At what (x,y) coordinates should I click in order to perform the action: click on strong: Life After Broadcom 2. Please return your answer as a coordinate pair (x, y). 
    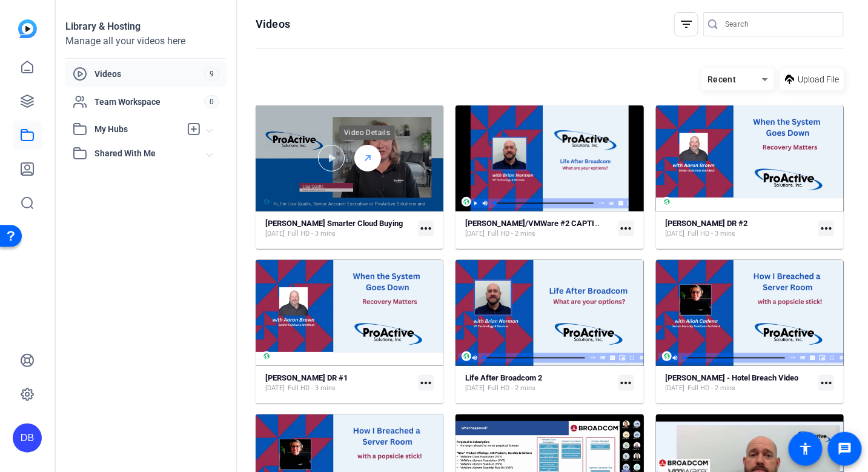
    Looking at the image, I should click on (504, 377).